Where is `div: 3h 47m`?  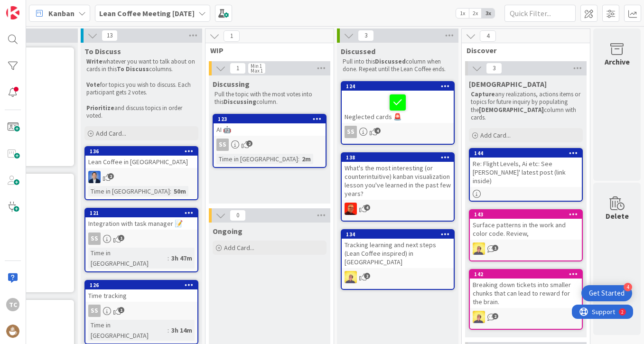 div: 3h 47m is located at coordinates (182, 258).